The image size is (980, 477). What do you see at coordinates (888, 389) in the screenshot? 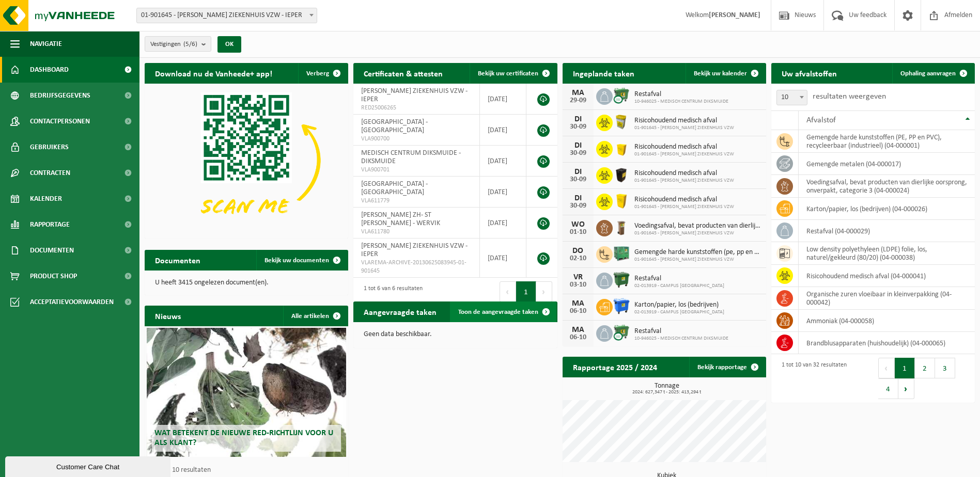
I see `button: 4` at bounding box center [888, 389].